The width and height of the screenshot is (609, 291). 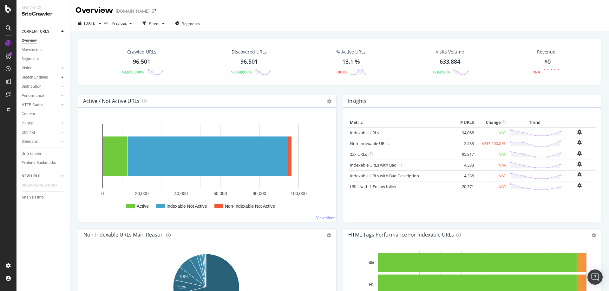 I want to click on text: 7.3%, so click(x=181, y=287).